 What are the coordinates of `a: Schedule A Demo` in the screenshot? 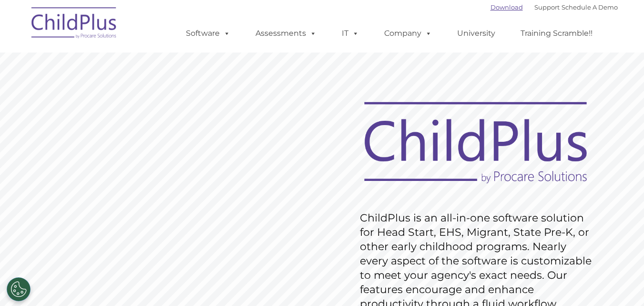 It's located at (590, 7).